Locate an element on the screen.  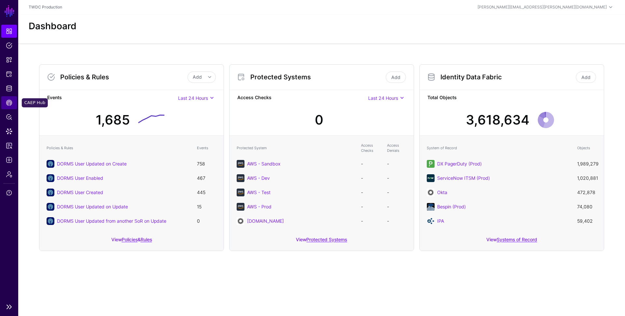
td: 74,080 is located at coordinates (587, 207).